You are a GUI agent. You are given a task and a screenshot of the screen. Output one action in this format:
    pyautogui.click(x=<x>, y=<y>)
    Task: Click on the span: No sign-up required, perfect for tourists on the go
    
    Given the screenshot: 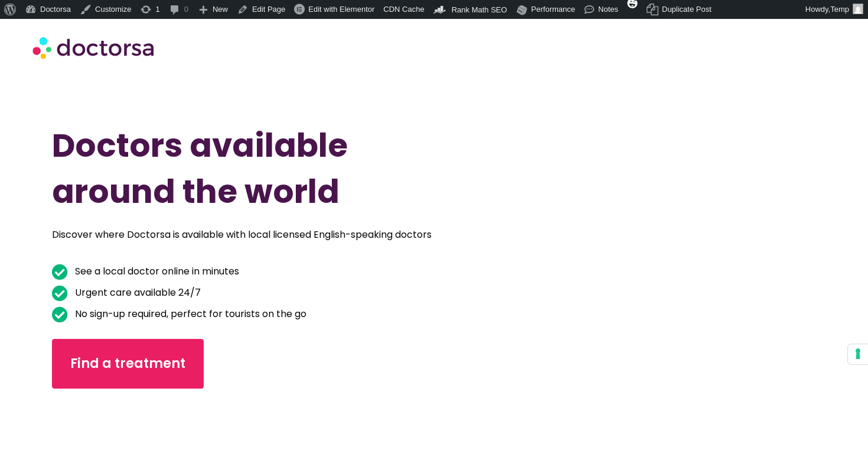 What is the action you would take?
    pyautogui.click(x=189, y=314)
    